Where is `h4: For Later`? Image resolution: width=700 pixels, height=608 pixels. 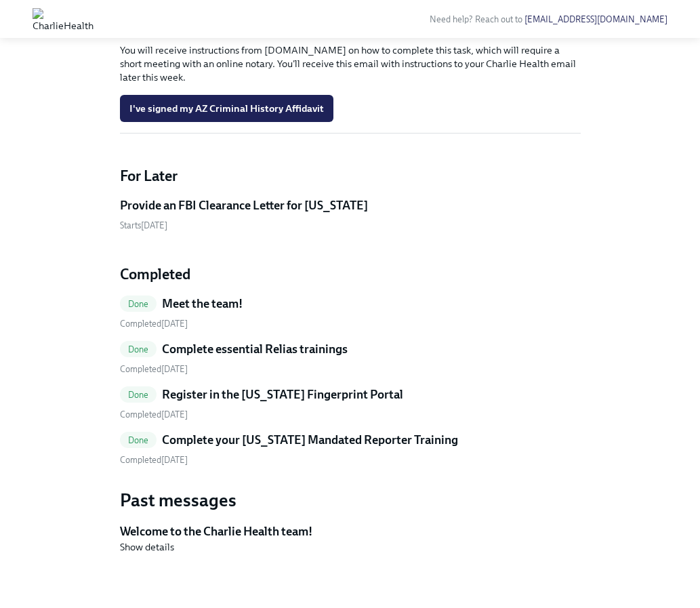 h4: For Later is located at coordinates (350, 176).